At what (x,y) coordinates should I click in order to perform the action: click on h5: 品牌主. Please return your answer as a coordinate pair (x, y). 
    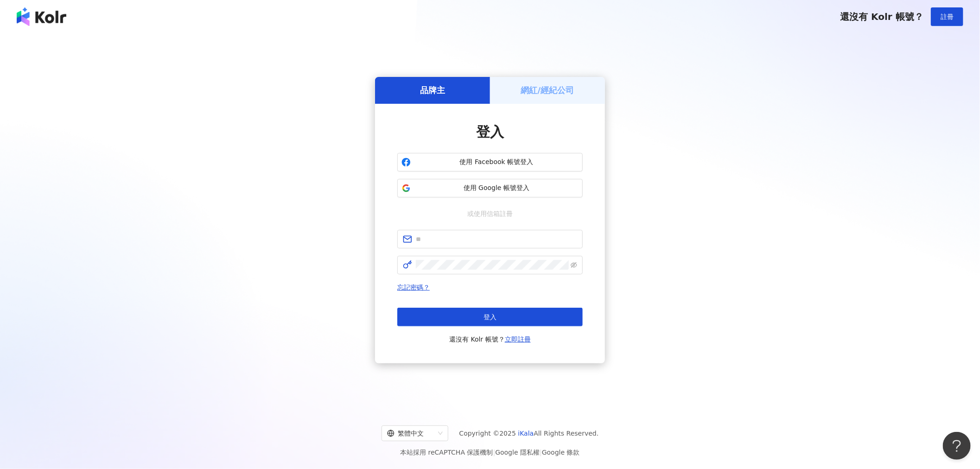
    Looking at the image, I should click on (433, 90).